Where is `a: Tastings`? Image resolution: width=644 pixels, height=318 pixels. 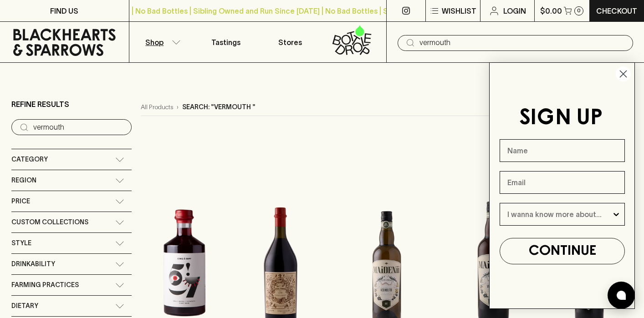
a: Tastings is located at coordinates (225, 42).